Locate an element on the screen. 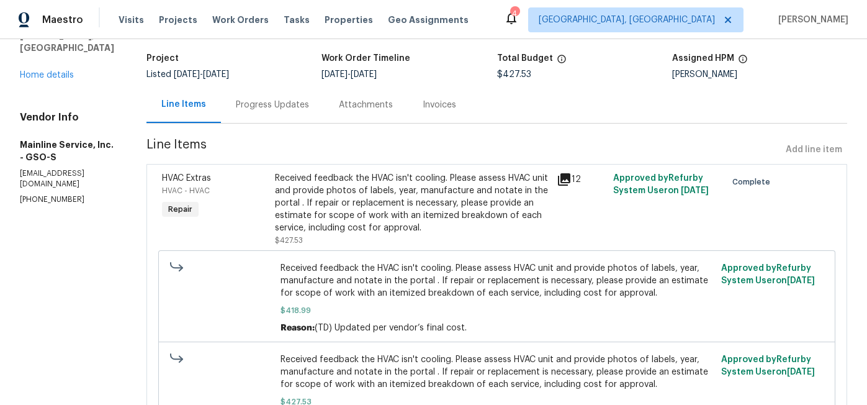  span: $418.99 is located at coordinates (497, 310).